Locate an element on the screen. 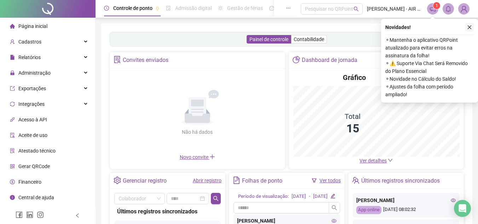 This screenshot has width=478, height=224. span: ⚬ Ajustes da folha com período ampliado! is located at coordinates (429, 91).